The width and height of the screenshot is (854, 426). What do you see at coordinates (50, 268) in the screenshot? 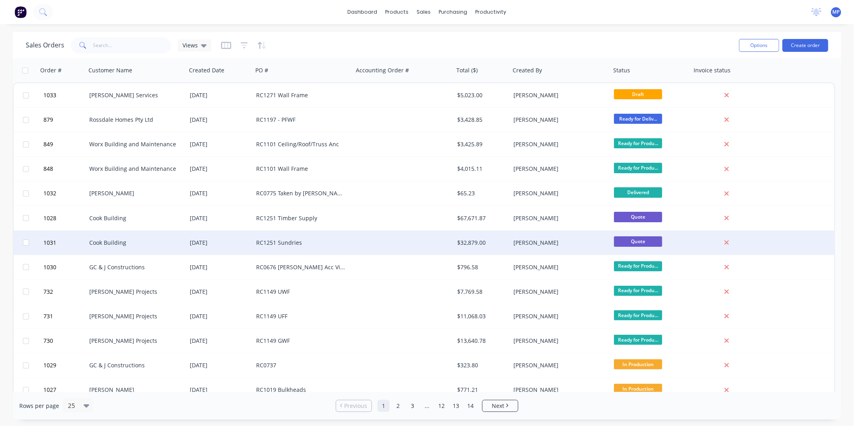
I see `span: 1030` at bounding box center [50, 268].